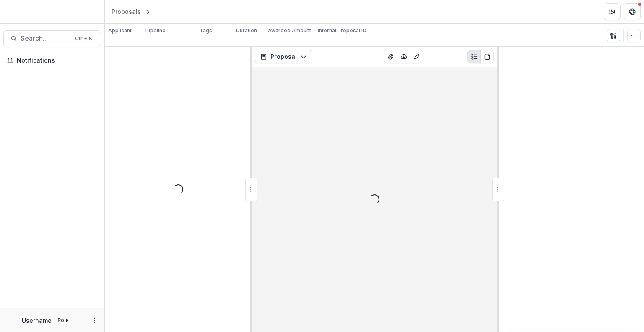 The width and height of the screenshot is (644, 332). I want to click on button: Get Help, so click(633, 12).